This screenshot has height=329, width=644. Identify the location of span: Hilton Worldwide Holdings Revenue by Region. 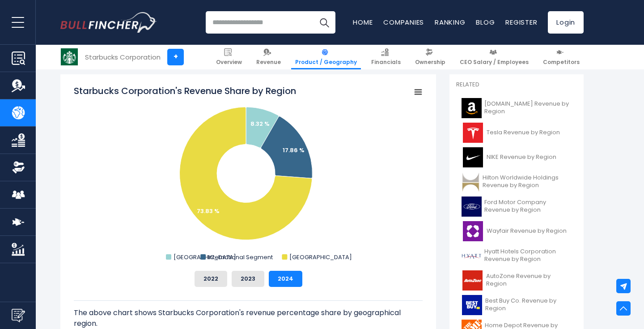
(527, 182).